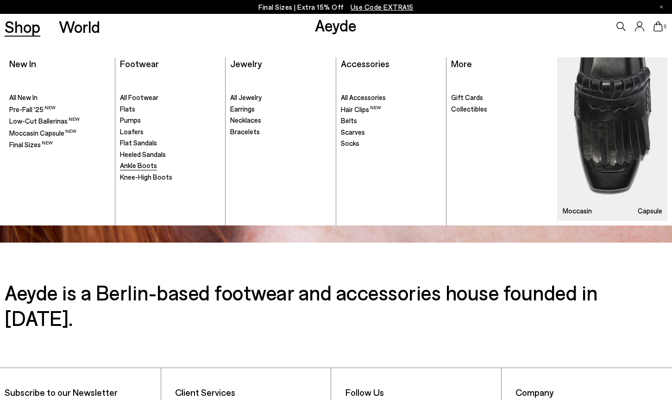 The height and width of the screenshot is (400, 672). I want to click on span: Jewelry, so click(246, 63).